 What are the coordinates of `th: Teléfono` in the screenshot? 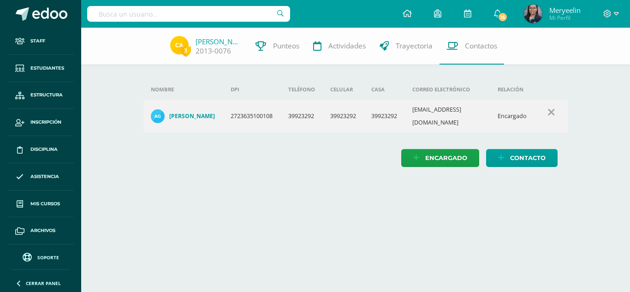 It's located at (302, 90).